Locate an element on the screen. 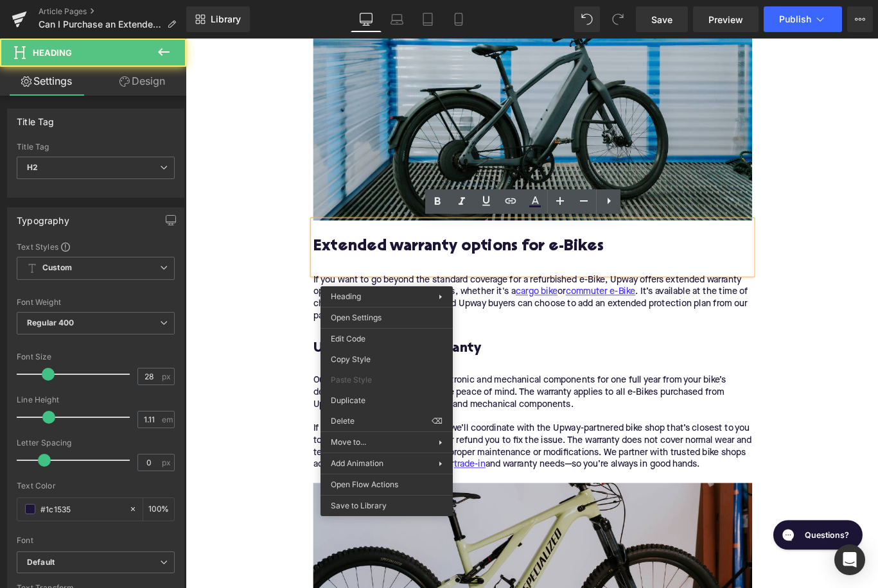 The image size is (878, 588). span: Library is located at coordinates (225, 19).